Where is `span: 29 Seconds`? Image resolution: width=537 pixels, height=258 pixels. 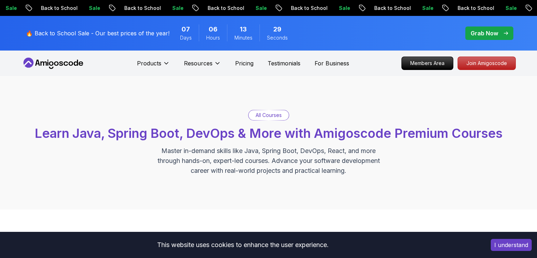
span: 29 Seconds is located at coordinates (277, 29).